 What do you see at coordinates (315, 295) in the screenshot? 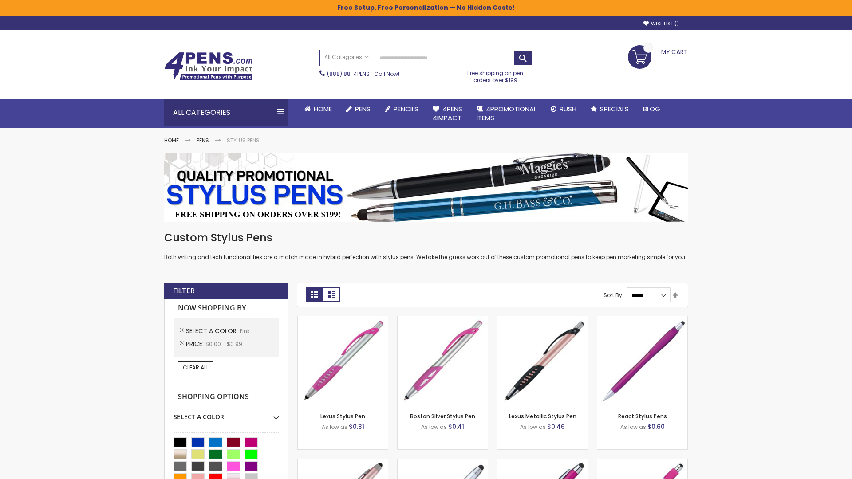
I see `strong: Grid` at bounding box center [315, 295].